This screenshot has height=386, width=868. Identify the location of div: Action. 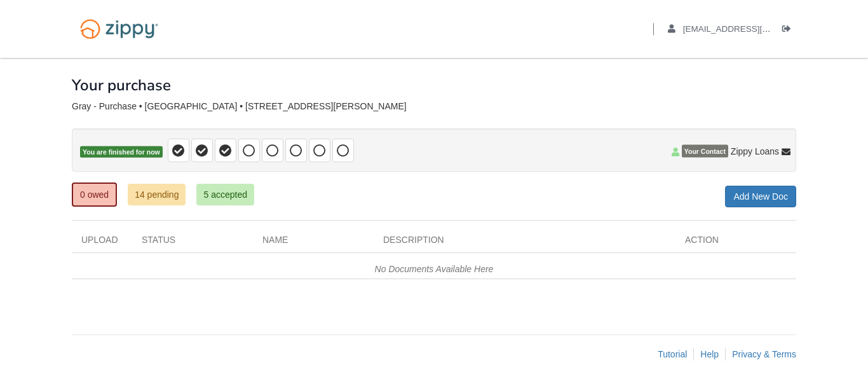
(736, 243).